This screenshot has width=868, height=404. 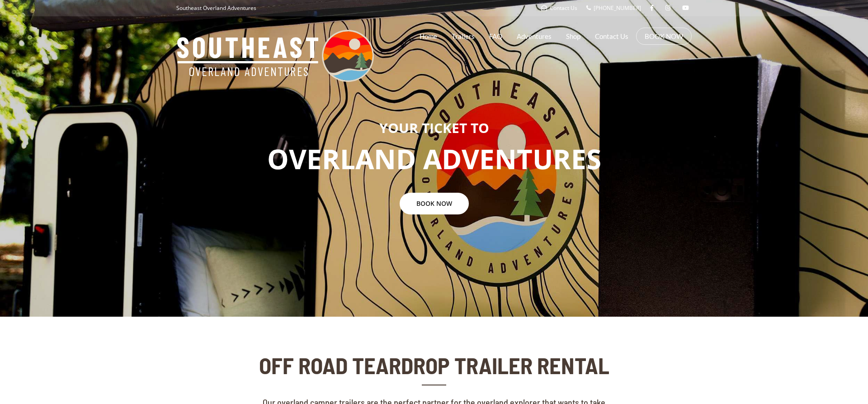 What do you see at coordinates (495, 36) in the screenshot?
I see `a: FAQ` at bounding box center [495, 36].